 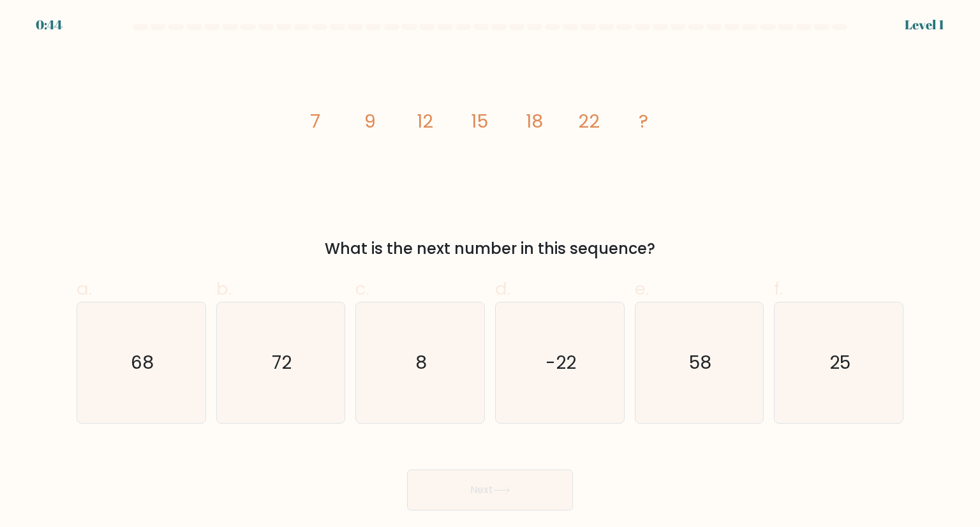 I want to click on tspan: 15, so click(x=479, y=122).